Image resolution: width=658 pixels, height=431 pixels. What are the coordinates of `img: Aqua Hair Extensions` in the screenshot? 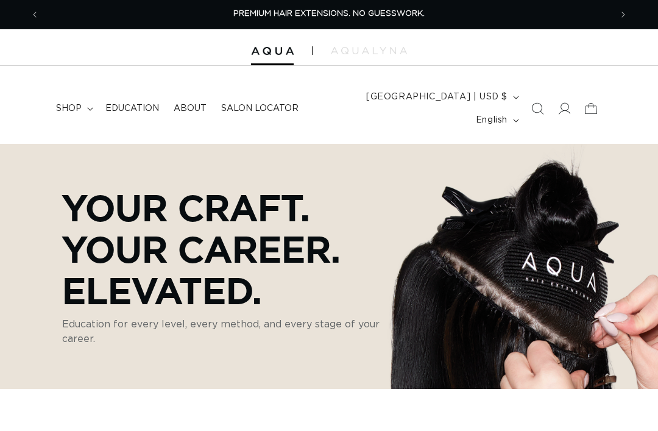 It's located at (272, 51).